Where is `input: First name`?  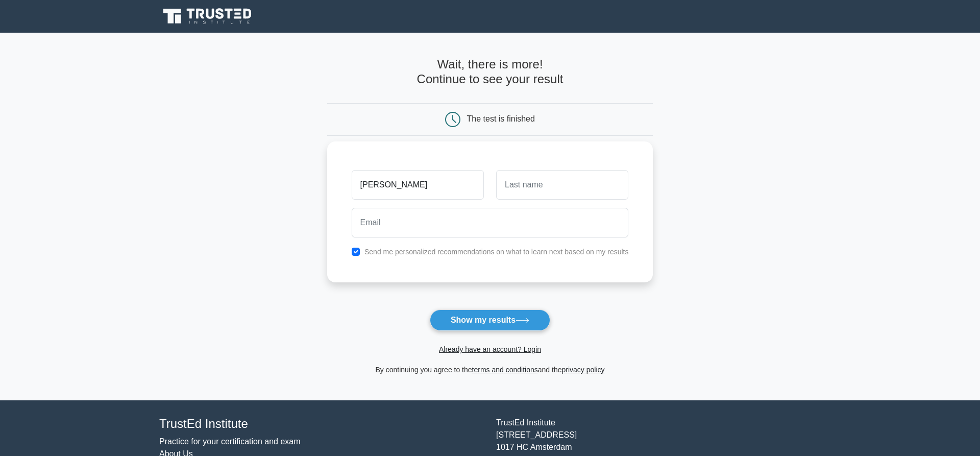 input: First name is located at coordinates (418, 185).